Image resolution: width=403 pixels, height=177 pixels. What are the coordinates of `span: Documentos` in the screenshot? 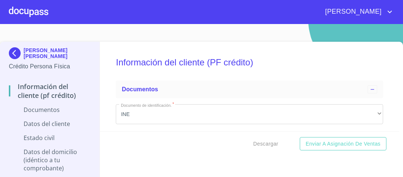 It's located at (140, 89).